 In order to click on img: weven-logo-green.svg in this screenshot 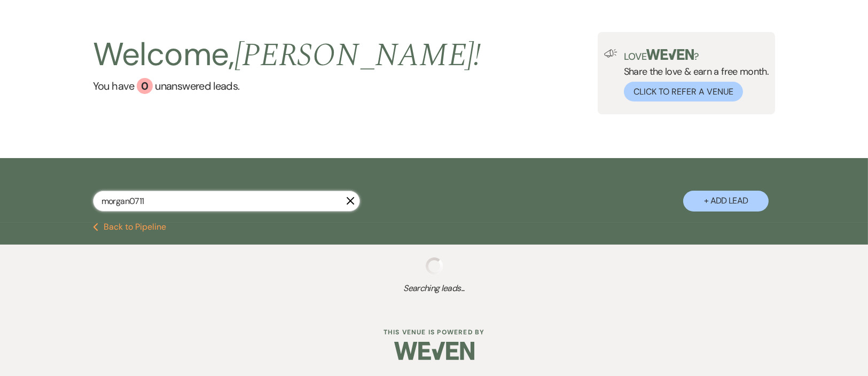, I will do `click(670, 54)`.